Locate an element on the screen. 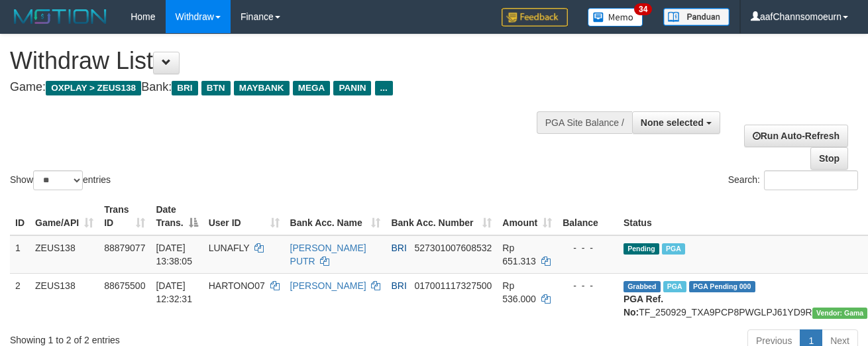 Image resolution: width=868 pixels, height=346 pixels. span: Rp 536.000 is located at coordinates (519, 292).